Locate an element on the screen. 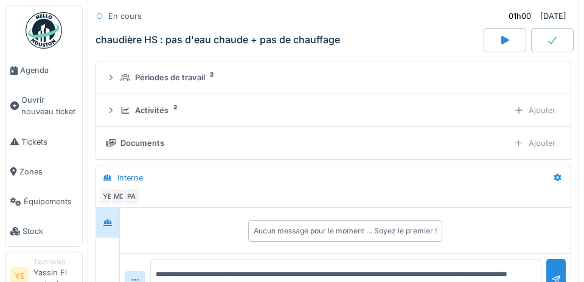  a: Stock is located at coordinates (44, 231).